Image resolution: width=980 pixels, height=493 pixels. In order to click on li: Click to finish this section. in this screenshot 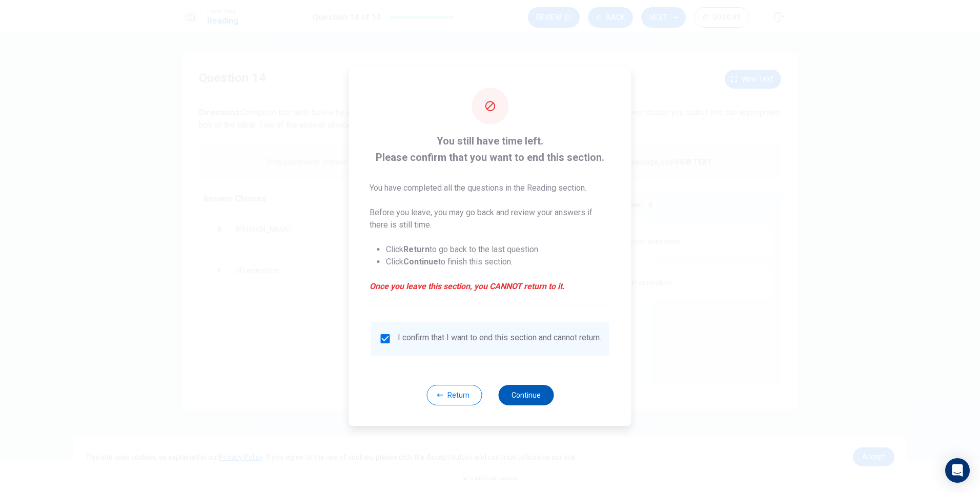, I will do `click(498, 262)`.